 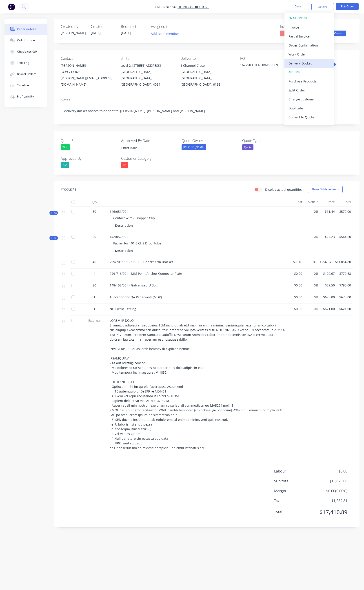 I want to click on div: Order Confirmation, so click(x=309, y=45).